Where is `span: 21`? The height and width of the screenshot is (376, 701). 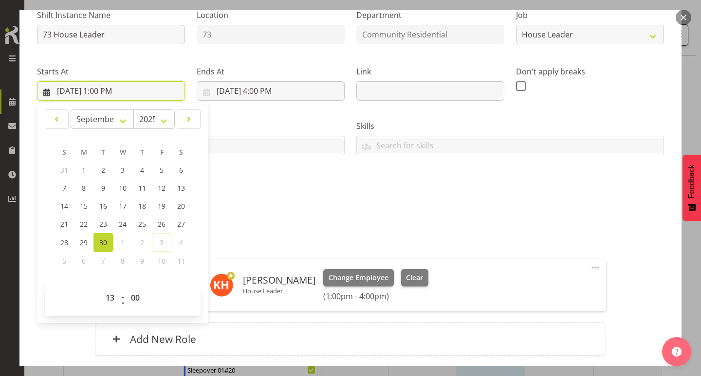
span: 21 is located at coordinates (64, 224).